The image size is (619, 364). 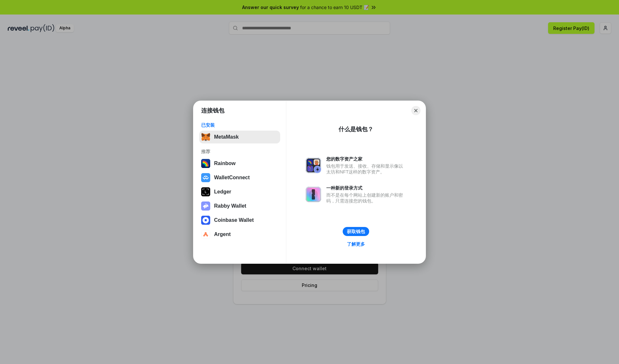 I want to click on button: 获取钱包, so click(x=356, y=231).